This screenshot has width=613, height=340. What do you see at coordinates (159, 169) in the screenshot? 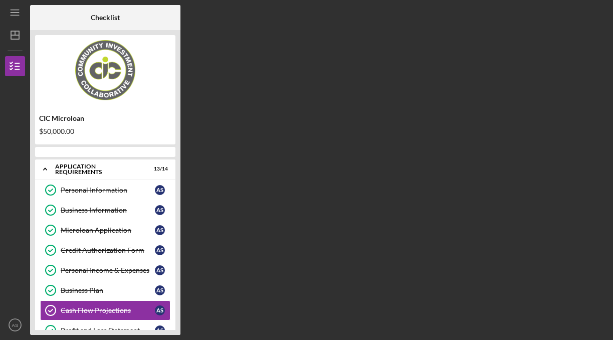
I see `div: 13 / 14` at bounding box center [159, 169].